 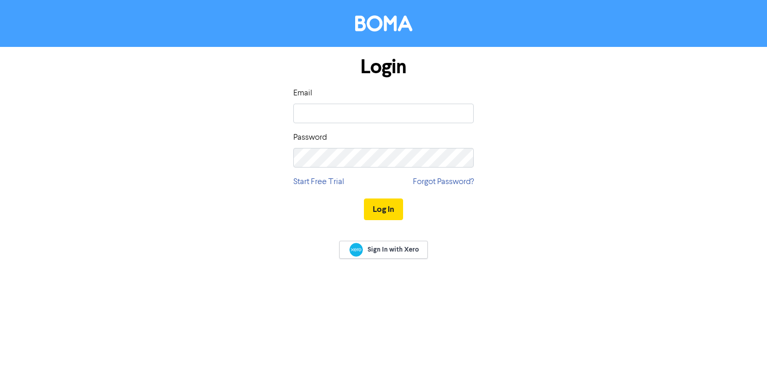 What do you see at coordinates (310, 138) in the screenshot?
I see `label: Password` at bounding box center [310, 138].